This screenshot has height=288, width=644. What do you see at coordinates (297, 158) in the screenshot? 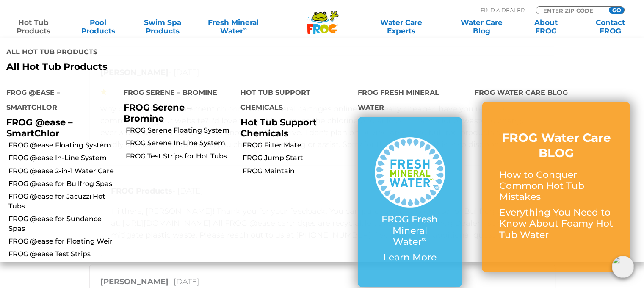
I see `a: FROG Jump Start` at bounding box center [297, 158].